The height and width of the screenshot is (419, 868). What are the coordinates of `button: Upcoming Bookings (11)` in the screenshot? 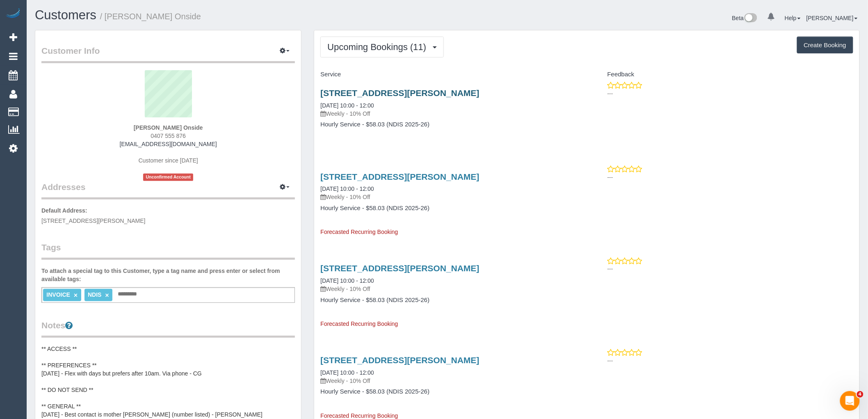 It's located at (382, 47).